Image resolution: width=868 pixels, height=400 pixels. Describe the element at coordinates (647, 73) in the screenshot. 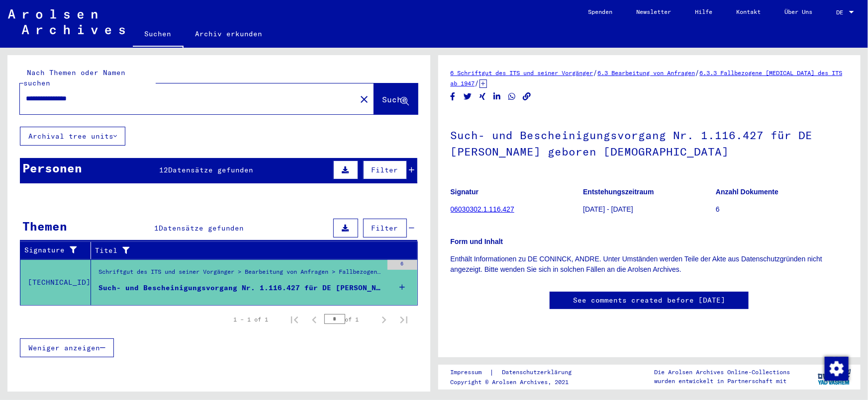

I see `a: 6.3 Bearbeitung von Anfragen` at that location.